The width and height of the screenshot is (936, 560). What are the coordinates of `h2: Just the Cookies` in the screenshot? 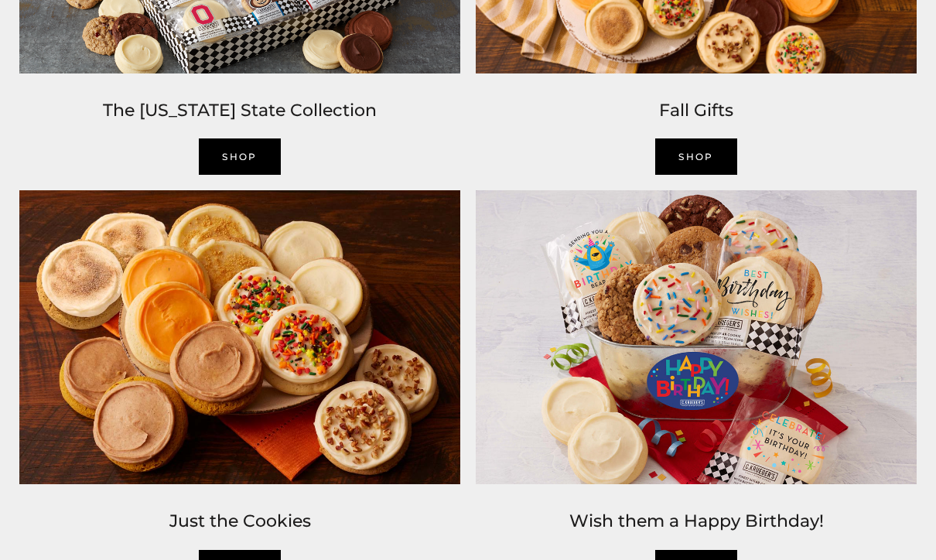 It's located at (240, 521).